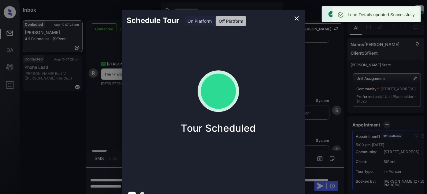 The width and height of the screenshot is (427, 194). Describe the element at coordinates (382, 15) in the screenshot. I see `div: Lead Details updated Successfully` at that location.